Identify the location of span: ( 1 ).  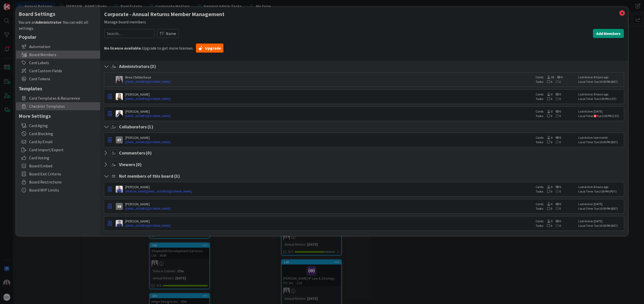
(150, 126).